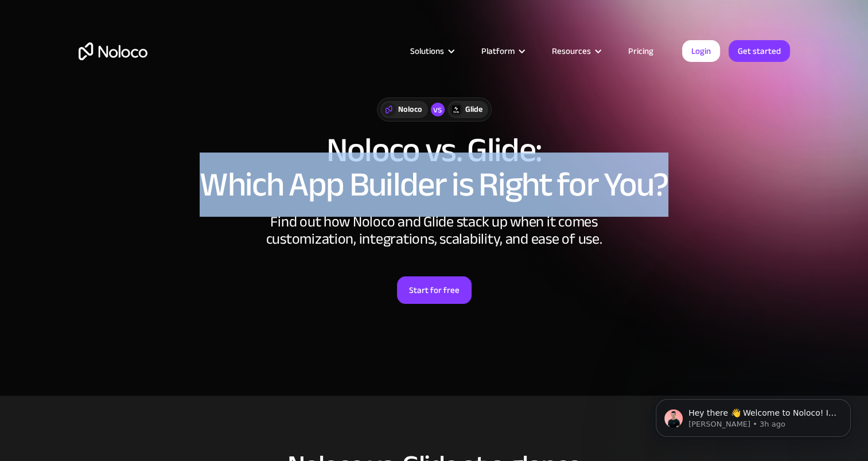  What do you see at coordinates (124, 39) in the screenshot?
I see `p: Hey there 👋 Welcome to Noloco! If you have any questions, just reply to this message. [GEOGRAPHIC...` at bounding box center [124, 39].